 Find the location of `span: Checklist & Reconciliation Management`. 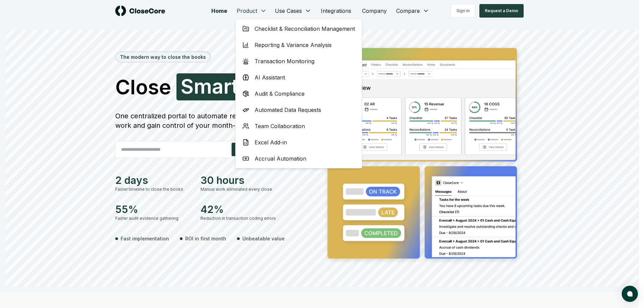

span: Checklist & Reconciliation Management is located at coordinates (305, 29).